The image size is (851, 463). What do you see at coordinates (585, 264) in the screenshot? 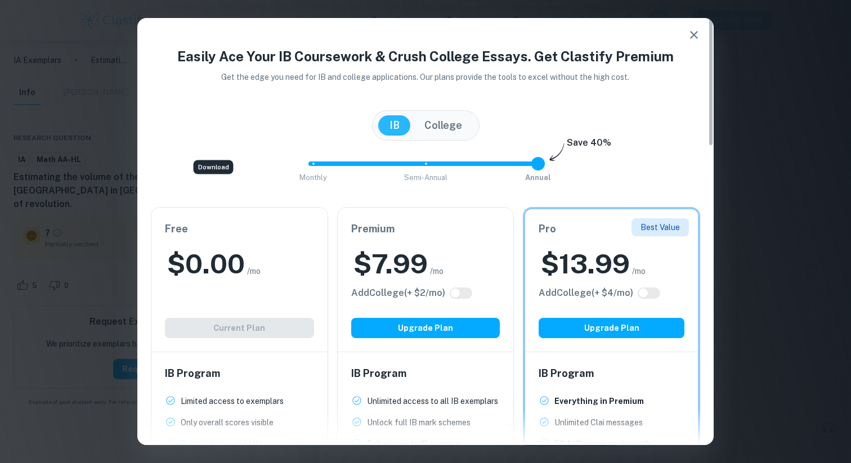
I see `h2: $ 13.99` at bounding box center [585, 264].